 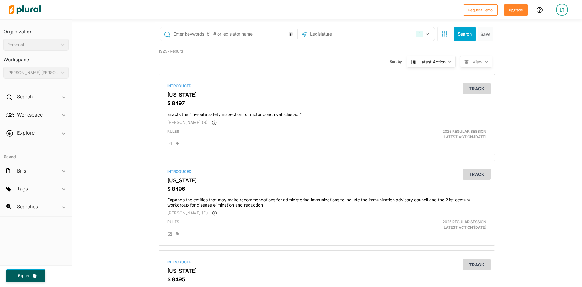 What do you see at coordinates (327, 113) in the screenshot?
I see `h4: Enacts the "in-route safety inspection for motor coach vehicles act"` at bounding box center [327, 113].